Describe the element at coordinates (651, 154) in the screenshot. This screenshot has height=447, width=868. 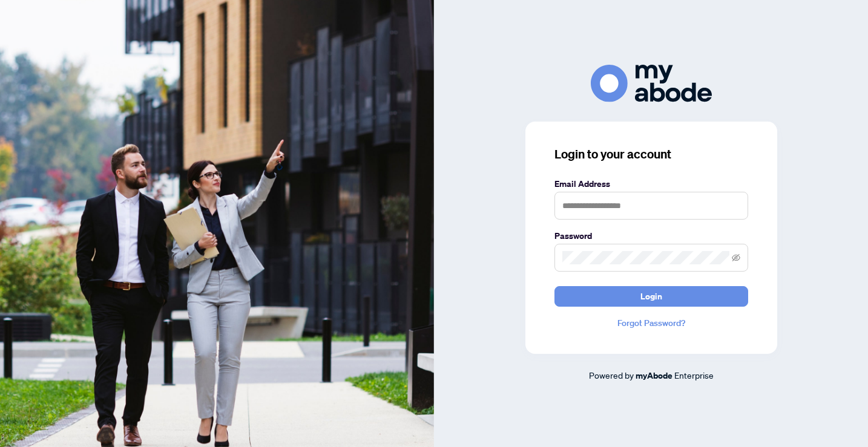
I see `h3: Login to your account` at that location.